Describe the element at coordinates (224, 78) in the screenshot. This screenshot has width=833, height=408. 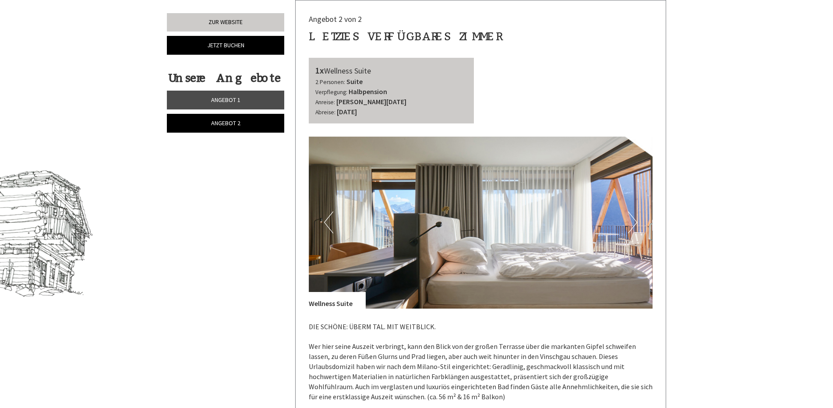
I see `div: Unsere Angebote` at that location.